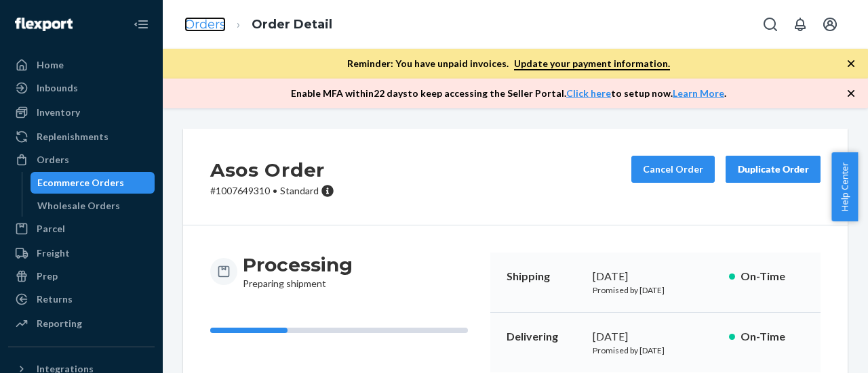  What do you see at coordinates (272, 170) in the screenshot?
I see `h2: Asos Order` at bounding box center [272, 170].